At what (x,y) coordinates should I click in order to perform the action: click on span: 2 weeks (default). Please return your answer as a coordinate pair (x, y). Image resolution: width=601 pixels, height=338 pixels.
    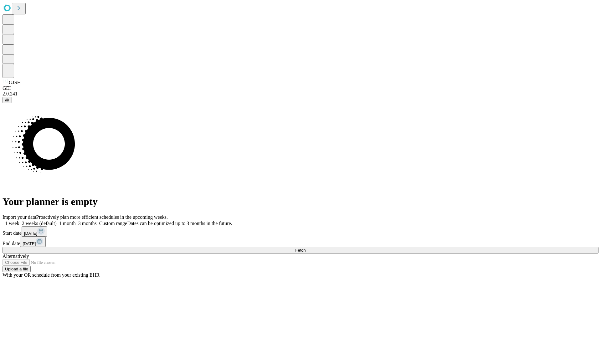
    Looking at the image, I should click on (39, 223).